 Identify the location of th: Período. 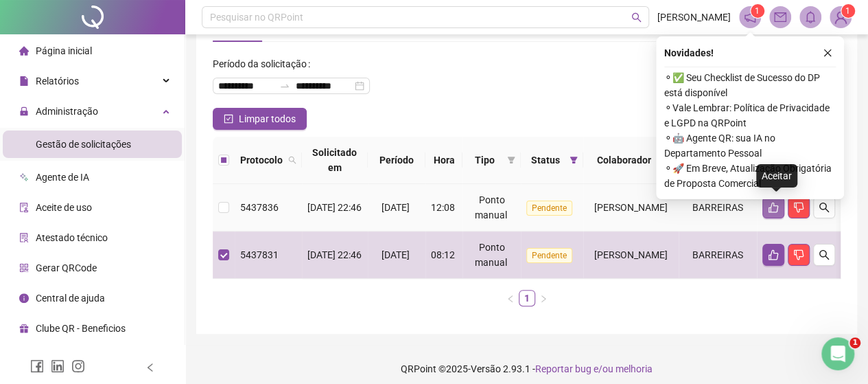
(397, 160).